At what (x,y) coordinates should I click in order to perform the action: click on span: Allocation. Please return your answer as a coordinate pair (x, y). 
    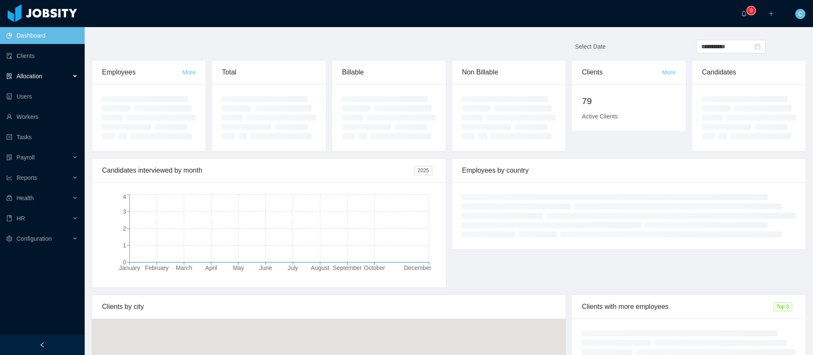
    Looking at the image, I should click on (29, 76).